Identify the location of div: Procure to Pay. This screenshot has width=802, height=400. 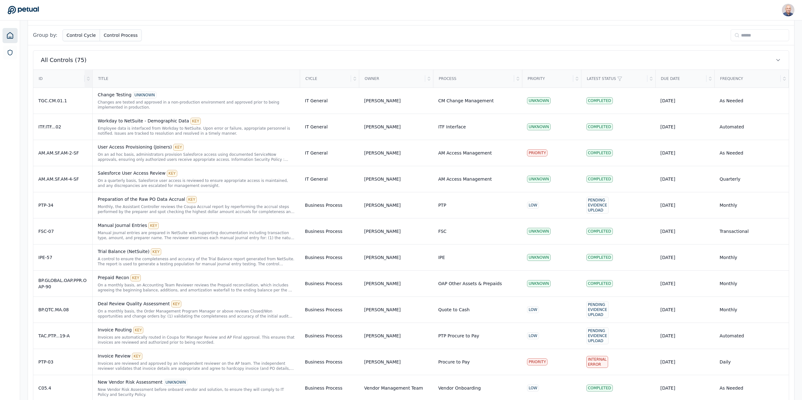
(454, 362).